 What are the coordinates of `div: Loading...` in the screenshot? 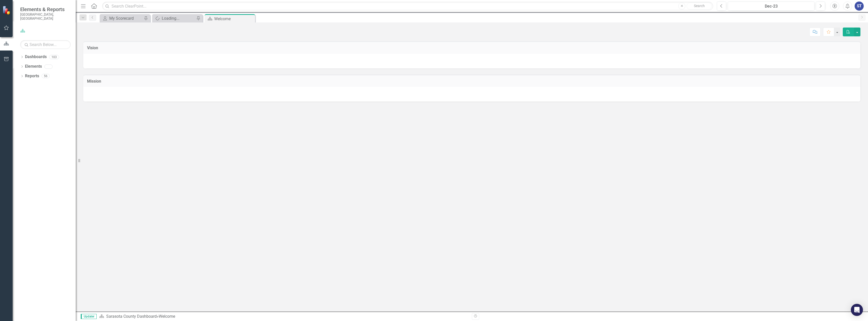 It's located at (178, 18).